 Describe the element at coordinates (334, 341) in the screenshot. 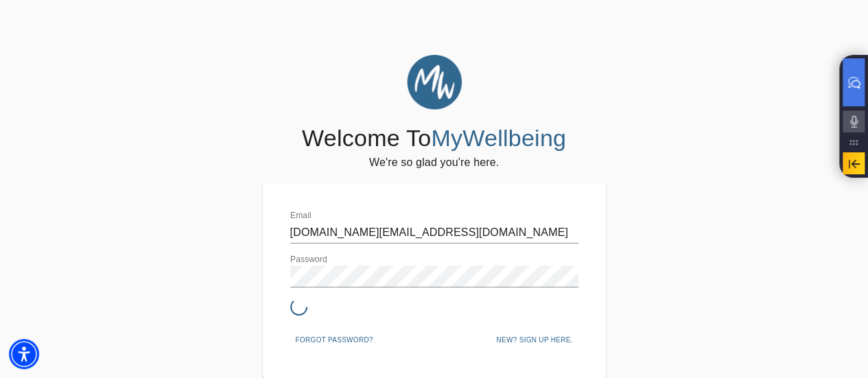

I see `span: Forgot password?` at that location.